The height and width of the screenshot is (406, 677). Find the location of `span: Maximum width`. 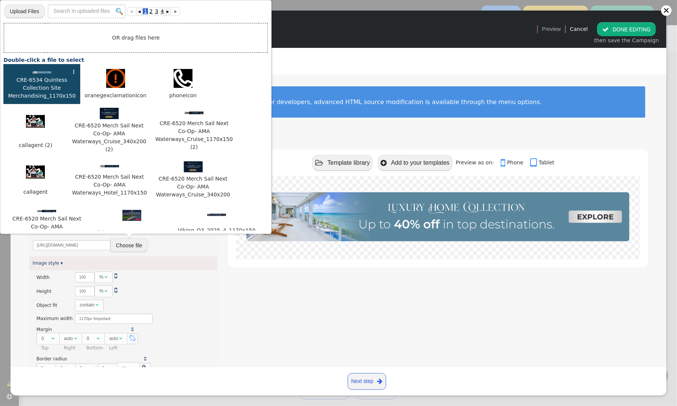

span: Maximum width is located at coordinates (55, 318).